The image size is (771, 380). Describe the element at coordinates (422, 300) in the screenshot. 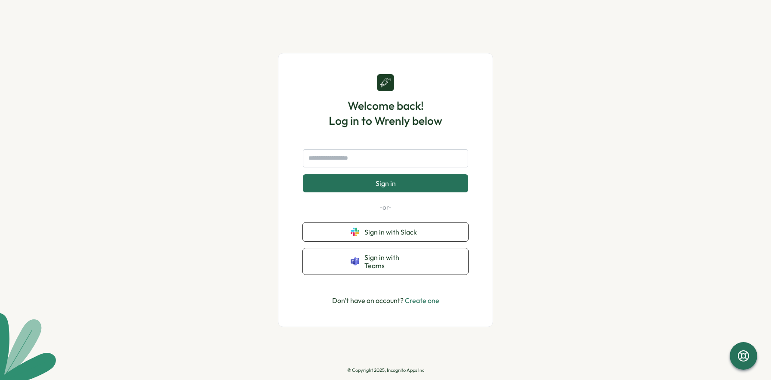

I see `a: Create one` at that location.